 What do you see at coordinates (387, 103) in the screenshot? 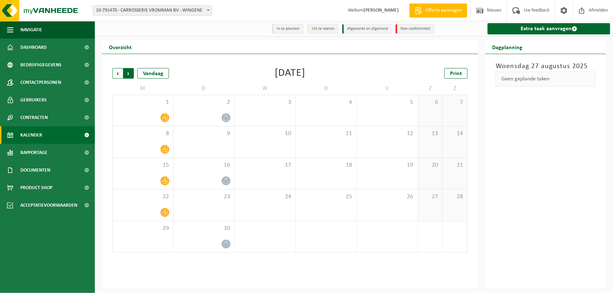
I see `span: 5` at bounding box center [387, 103].